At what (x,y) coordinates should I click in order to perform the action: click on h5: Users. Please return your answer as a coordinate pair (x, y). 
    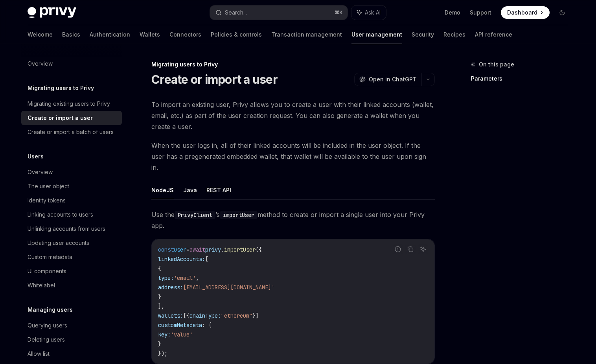
    Looking at the image, I should click on (35, 157).